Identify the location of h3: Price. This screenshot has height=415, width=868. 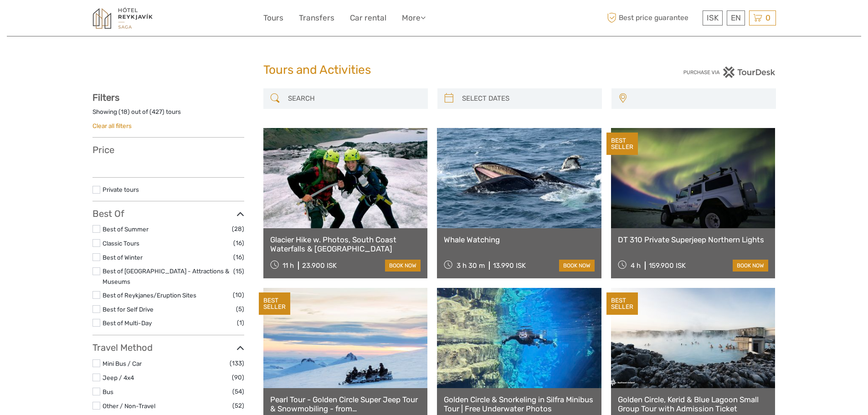
(168, 150).